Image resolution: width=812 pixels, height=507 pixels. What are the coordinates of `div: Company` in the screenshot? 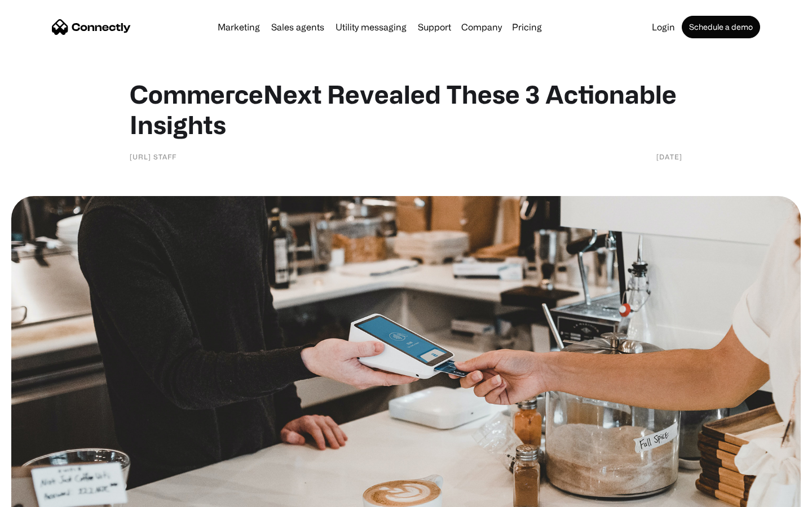 It's located at (482, 27).